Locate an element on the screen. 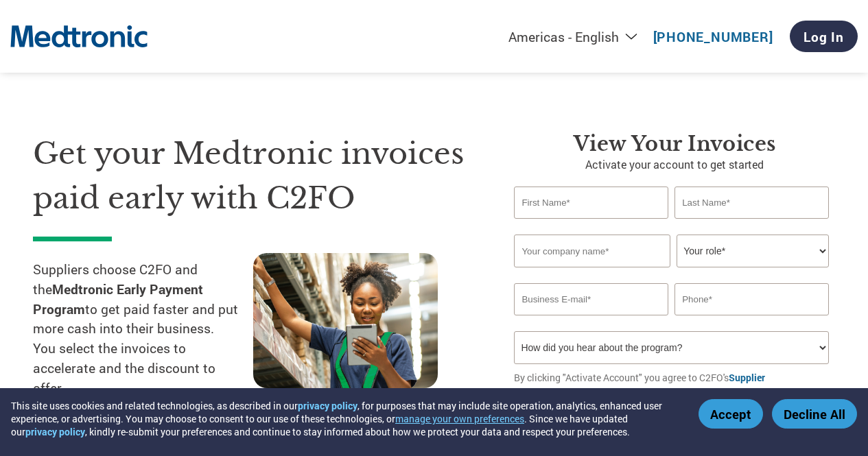  p: Suppliers choose C2FO and the to get paid faster and put more cash into their business. You selec... is located at coordinates (143, 329).